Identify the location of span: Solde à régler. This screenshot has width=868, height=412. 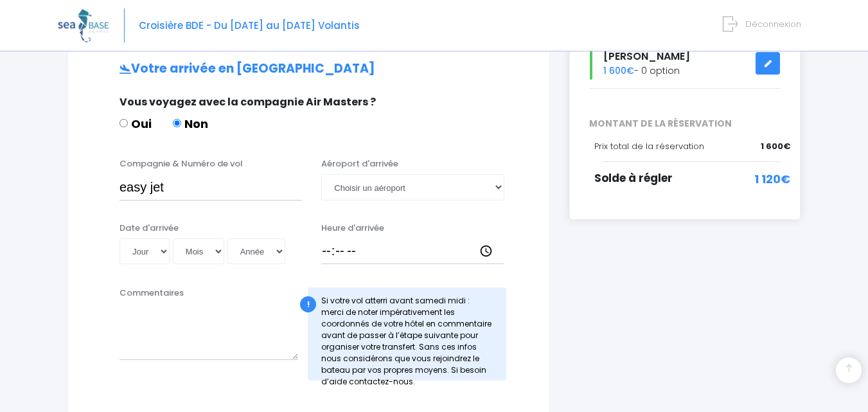
(634, 178).